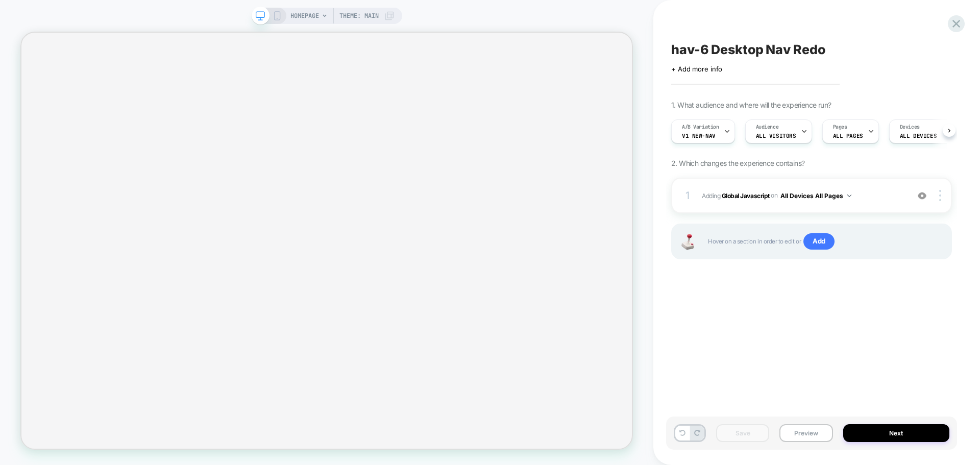  I want to click on span: + Add more info, so click(697, 69).